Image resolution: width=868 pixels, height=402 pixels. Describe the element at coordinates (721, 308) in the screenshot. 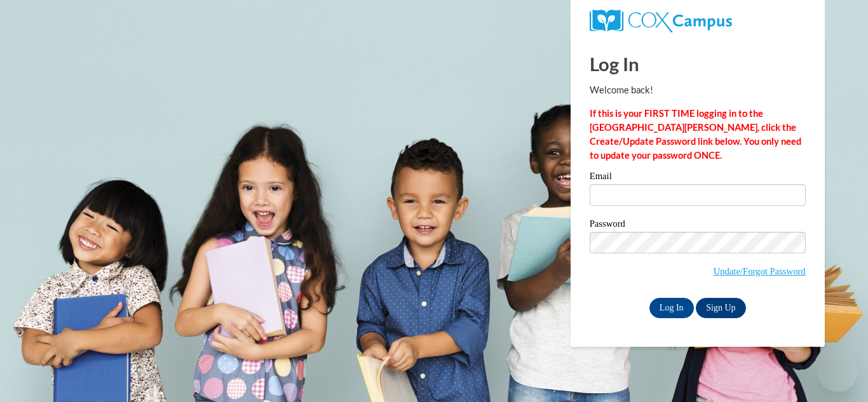

I see `a: Sign Up` at that location.